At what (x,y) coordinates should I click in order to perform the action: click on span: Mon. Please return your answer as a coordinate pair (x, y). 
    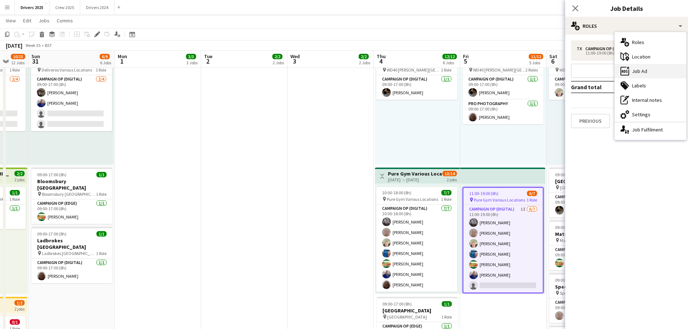
    Looking at the image, I should click on (122, 56).